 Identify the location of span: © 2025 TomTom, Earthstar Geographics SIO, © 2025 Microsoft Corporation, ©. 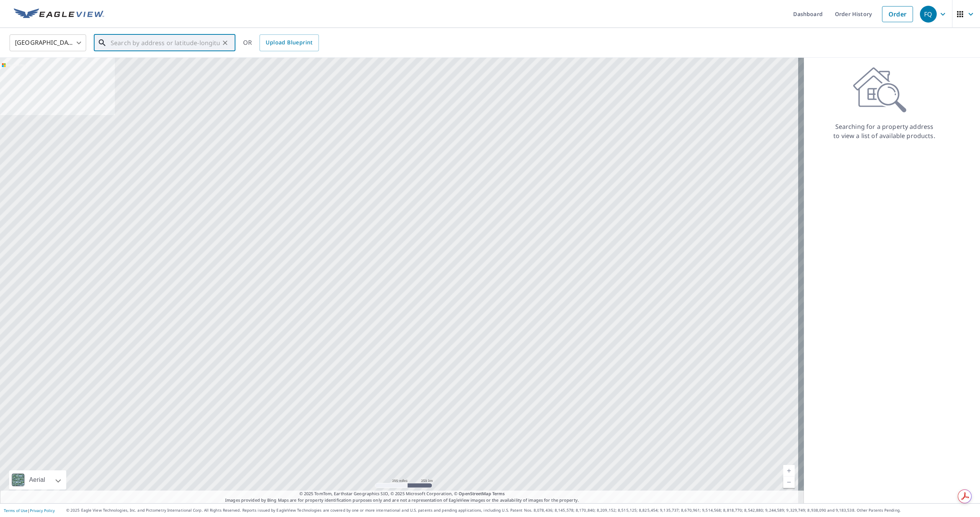
(402, 494).